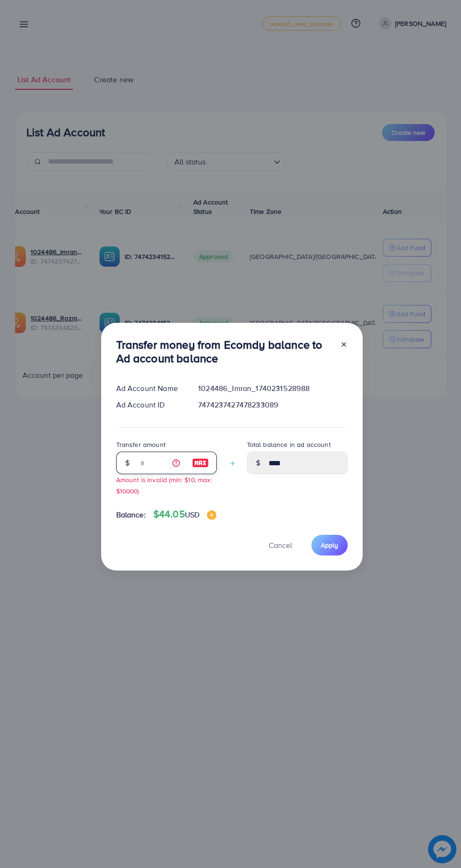 This screenshot has width=461, height=868. What do you see at coordinates (149, 404) in the screenshot?
I see `div: Ad Account ID` at bounding box center [149, 404].